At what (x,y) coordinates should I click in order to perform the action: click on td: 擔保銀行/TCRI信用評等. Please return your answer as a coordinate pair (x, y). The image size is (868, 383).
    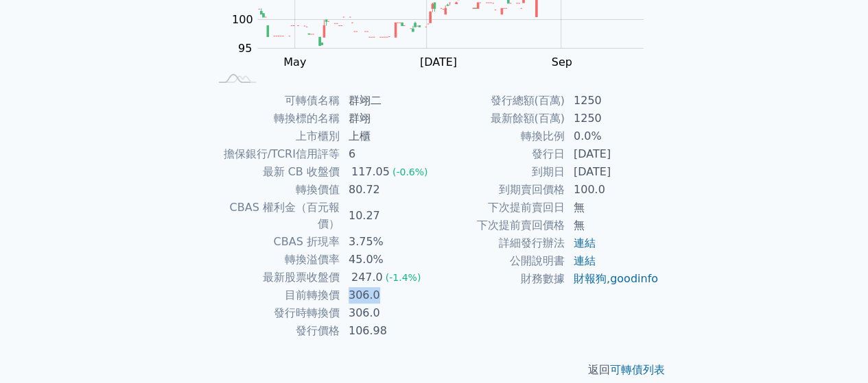
    Looking at the image, I should click on (275, 154).